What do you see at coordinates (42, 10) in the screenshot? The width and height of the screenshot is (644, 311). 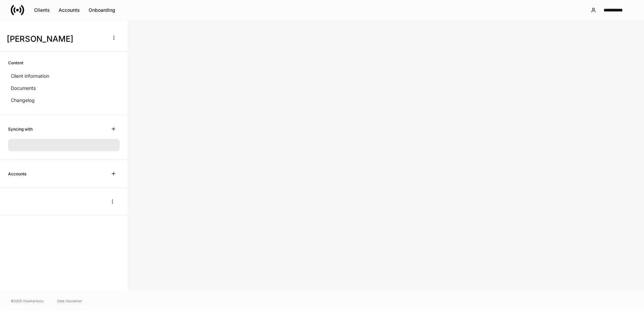 I see `div: Clients` at bounding box center [42, 10].